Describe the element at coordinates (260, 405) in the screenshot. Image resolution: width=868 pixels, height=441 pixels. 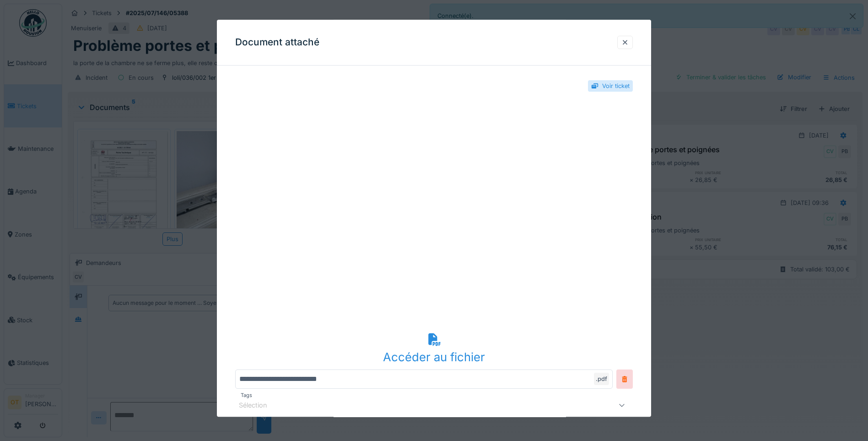
I see `div: Sélection` at that location.